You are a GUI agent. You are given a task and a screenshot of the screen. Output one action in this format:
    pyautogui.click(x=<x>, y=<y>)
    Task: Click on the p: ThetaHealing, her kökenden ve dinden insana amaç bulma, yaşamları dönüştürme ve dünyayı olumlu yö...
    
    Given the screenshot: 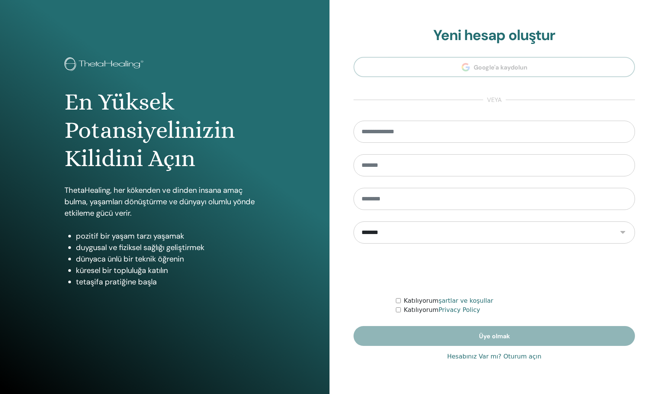 What is the action you would take?
    pyautogui.click(x=165, y=201)
    